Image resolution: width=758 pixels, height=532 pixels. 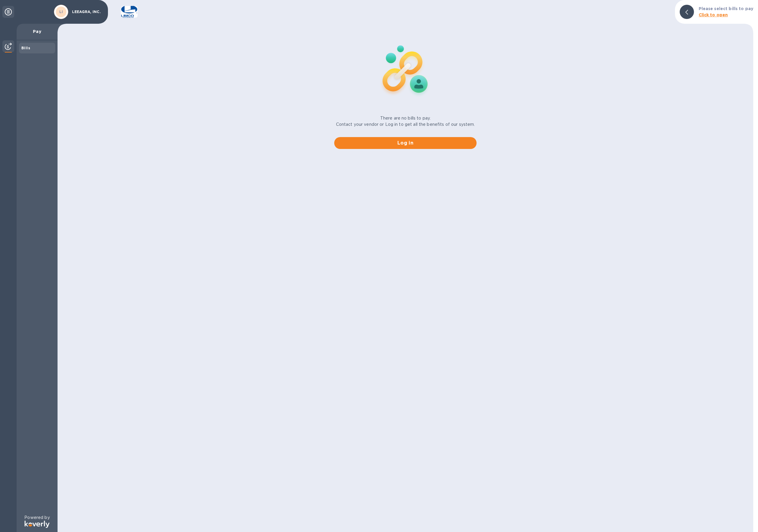 What do you see at coordinates (713, 15) in the screenshot?
I see `b: Click to open` at bounding box center [713, 15].